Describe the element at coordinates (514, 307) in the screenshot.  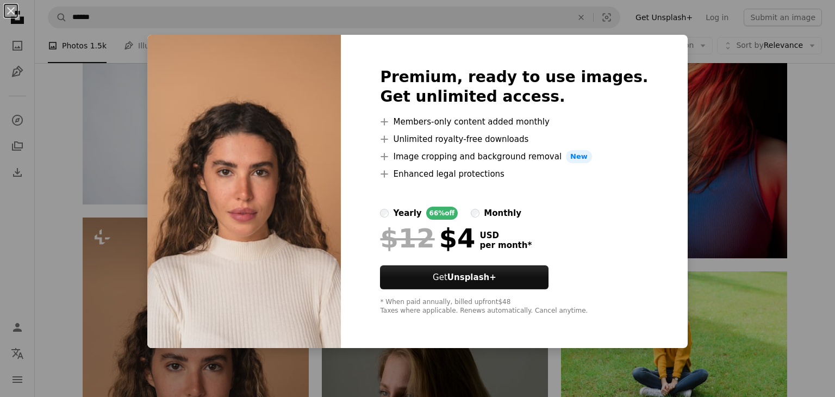
I see `div: * When paid annually, billed upfront $48 Taxes where applicable. Renews automatically. Cancel any...` at that location.